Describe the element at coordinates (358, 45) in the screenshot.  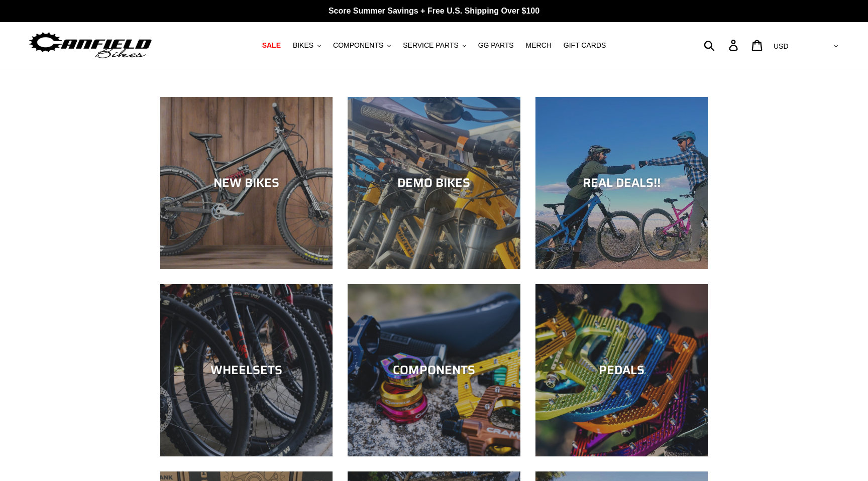
I see `span: COMPONENTS` at that location.